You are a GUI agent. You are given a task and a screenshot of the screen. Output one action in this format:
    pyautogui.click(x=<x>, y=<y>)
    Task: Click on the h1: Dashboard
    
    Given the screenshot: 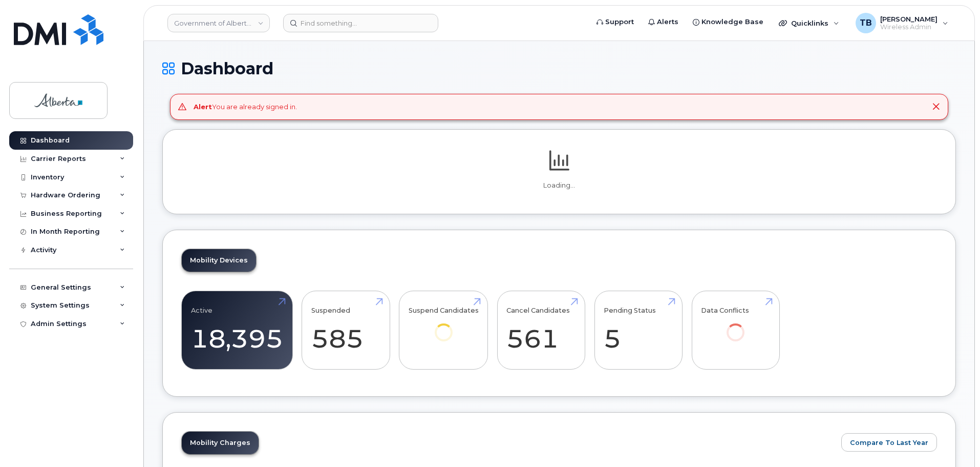 What is the action you would take?
    pyautogui.click(x=559, y=68)
    